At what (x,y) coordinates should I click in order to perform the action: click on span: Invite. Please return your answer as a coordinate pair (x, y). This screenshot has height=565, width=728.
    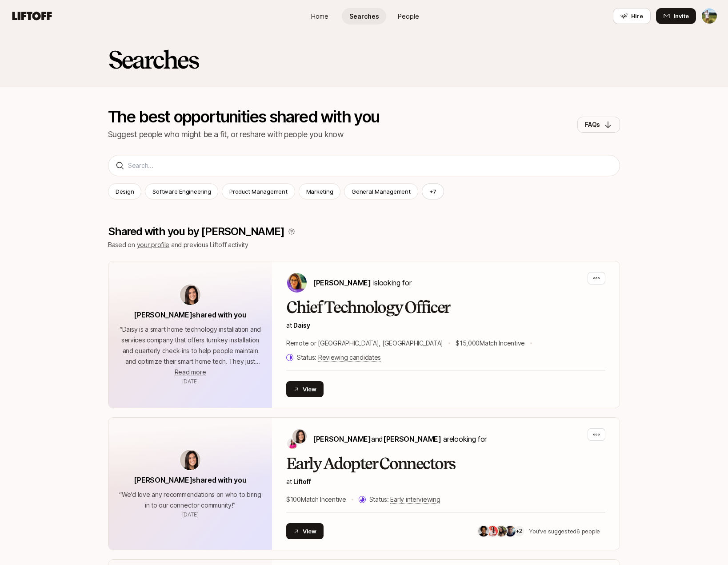
    Looking at the image, I should click on (682, 16).